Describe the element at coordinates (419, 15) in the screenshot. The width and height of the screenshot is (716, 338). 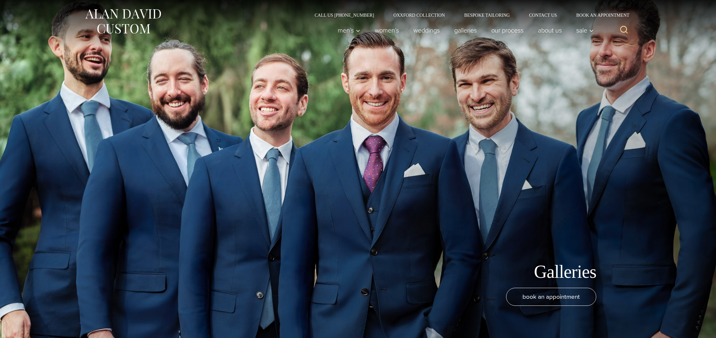
I see `a: Oxxford Collection` at that location.